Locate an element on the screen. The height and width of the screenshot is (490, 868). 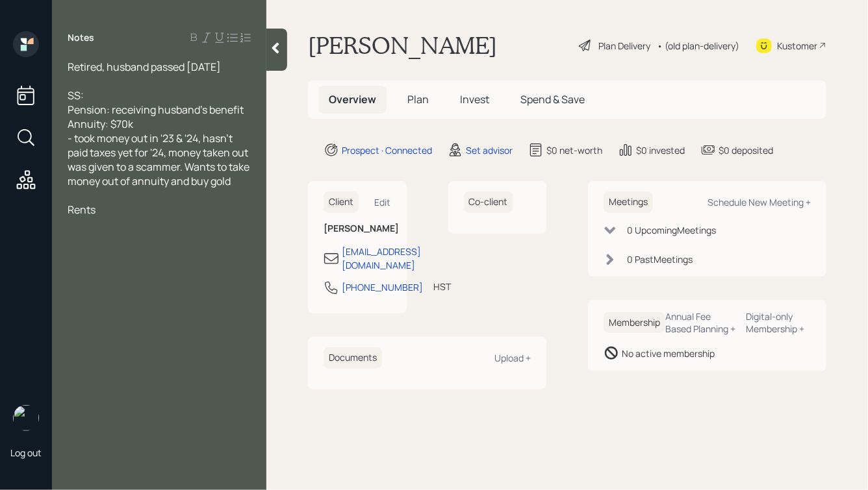
div: Annual Fee Based Planning + is located at coordinates (700, 323).